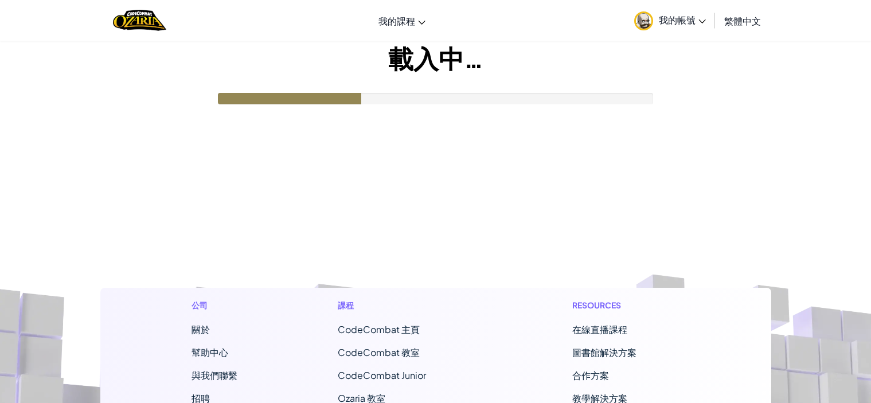 The image size is (871, 403). I want to click on a: 我的課程, so click(402, 21).